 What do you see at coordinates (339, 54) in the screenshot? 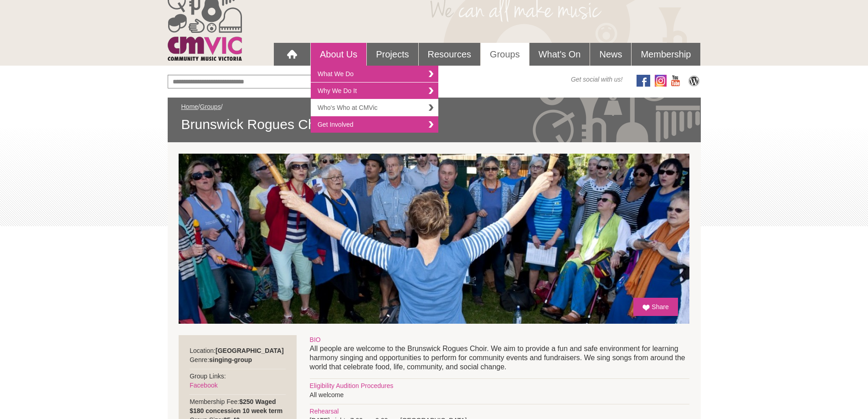
I see `a: About Us` at bounding box center [339, 54].